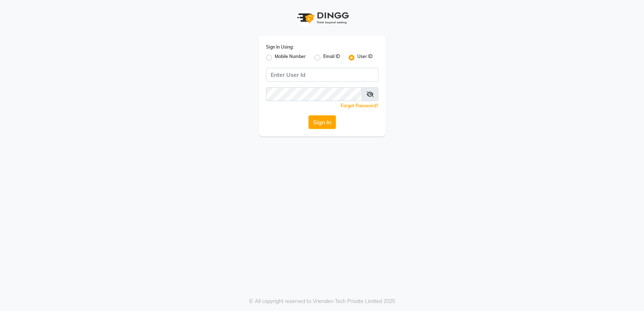  What do you see at coordinates (322, 122) in the screenshot?
I see `button: Sign In` at bounding box center [322, 122].